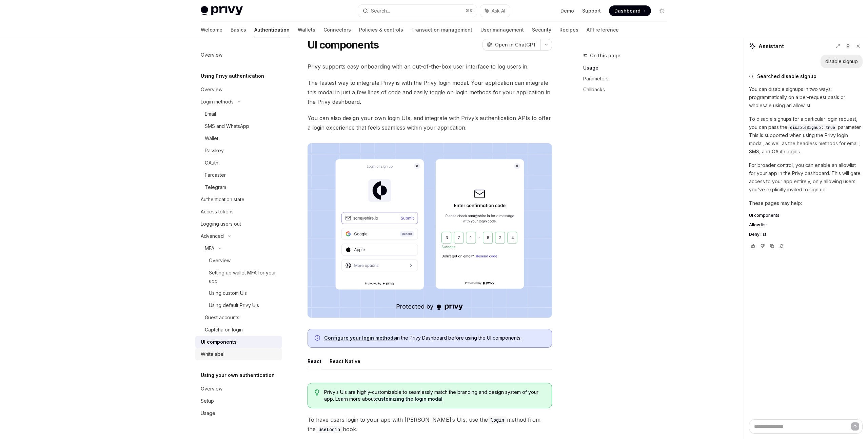 Image resolution: width=868 pixels, height=439 pixels. Describe the element at coordinates (212, 236) in the screenshot. I see `div: Advanced` at that location.